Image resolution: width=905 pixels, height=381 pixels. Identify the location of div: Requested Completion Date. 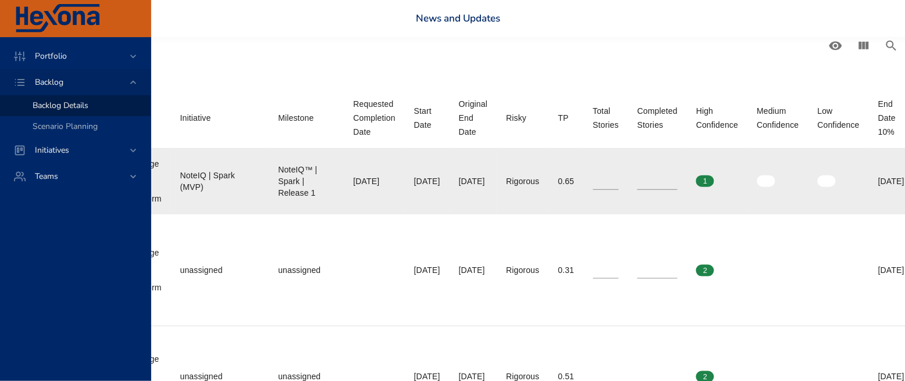
(374, 118).